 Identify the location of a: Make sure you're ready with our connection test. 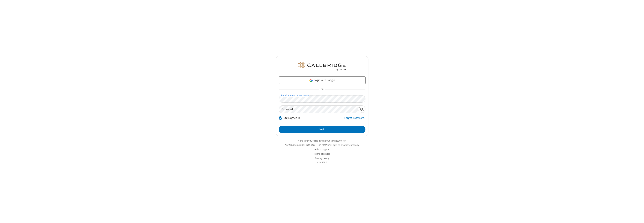
(322, 141).